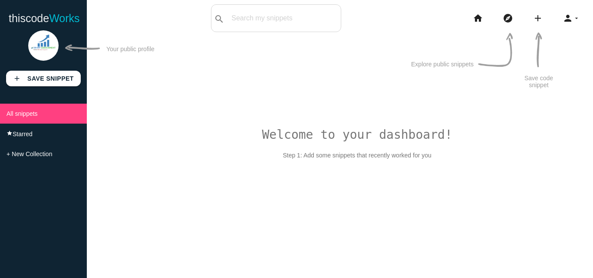 The width and height of the screenshot is (593, 278). What do you see at coordinates (64, 18) in the screenshot?
I see `span: Works` at bounding box center [64, 18].